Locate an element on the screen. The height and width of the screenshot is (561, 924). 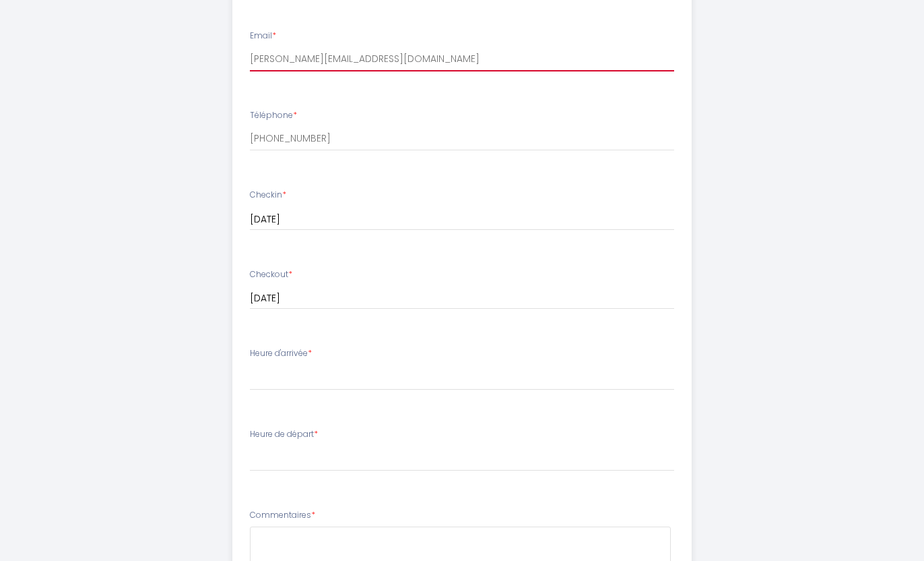
label: Checkin is located at coordinates (268, 194).